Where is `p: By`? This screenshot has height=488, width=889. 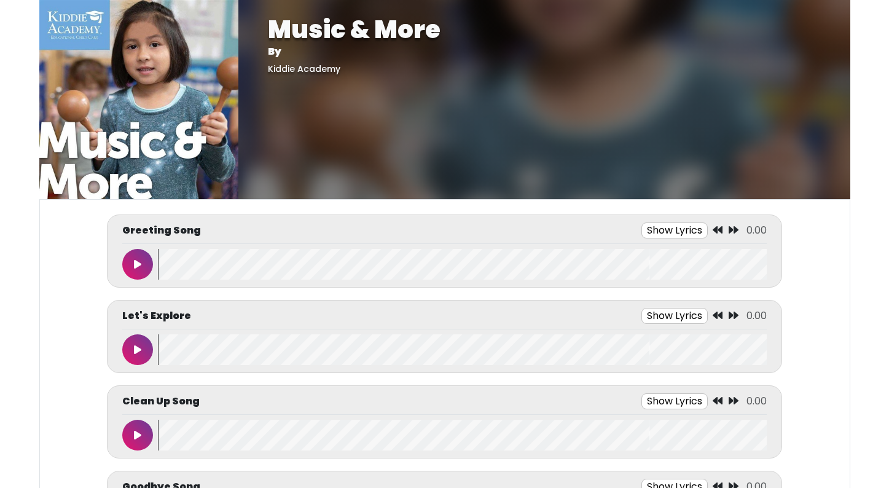
p: By is located at coordinates (545, 52).